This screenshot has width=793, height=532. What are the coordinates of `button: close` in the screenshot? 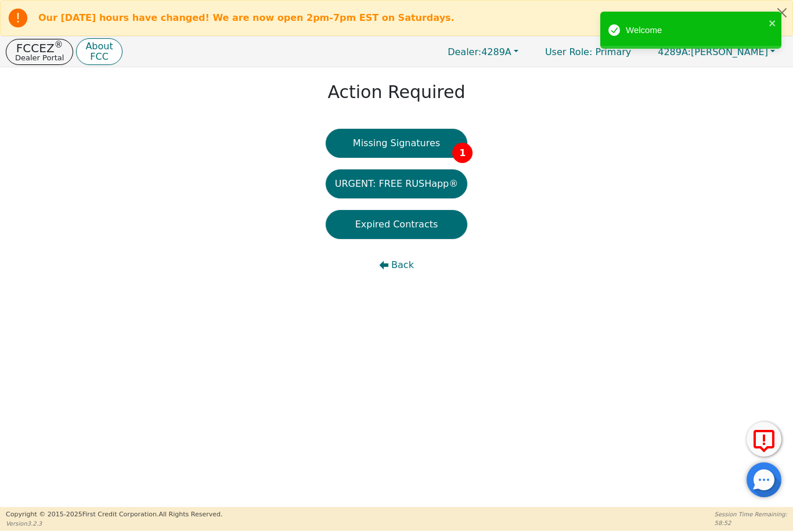 It's located at (773, 23).